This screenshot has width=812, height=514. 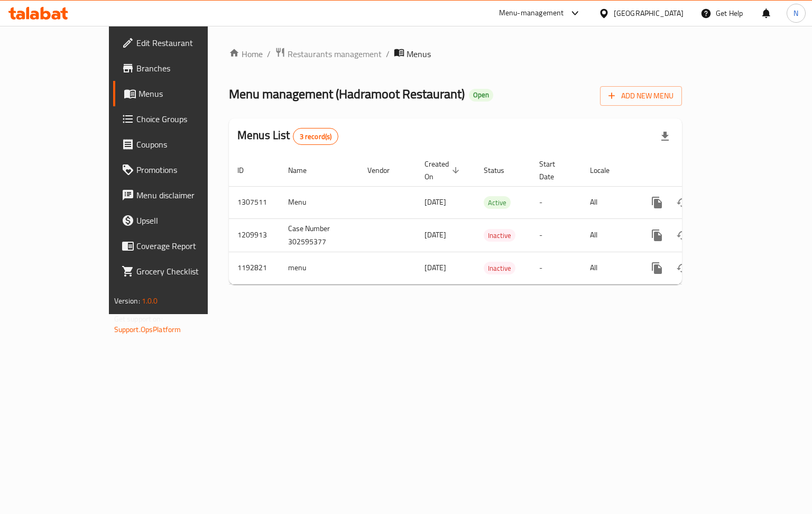 I want to click on nav: breadcrumb, so click(x=456, y=53).